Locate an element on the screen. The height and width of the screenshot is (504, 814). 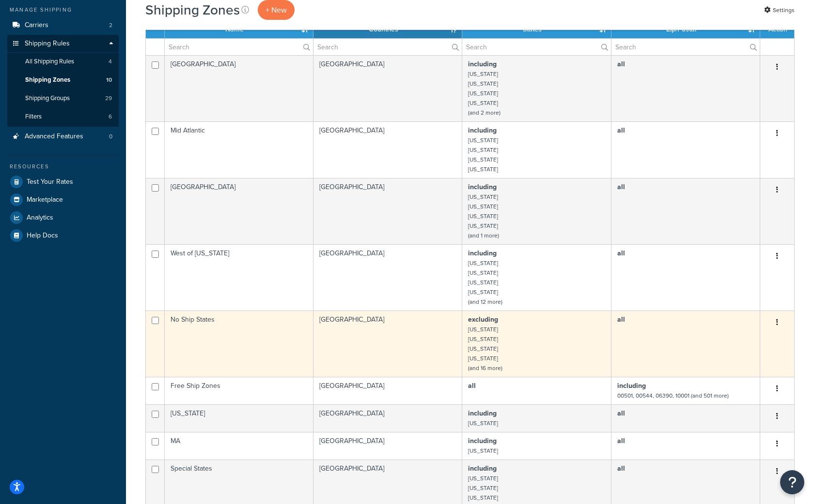
small: 00501, 00544, 06390, 10001 (and 501 more) is located at coordinates (673, 396).